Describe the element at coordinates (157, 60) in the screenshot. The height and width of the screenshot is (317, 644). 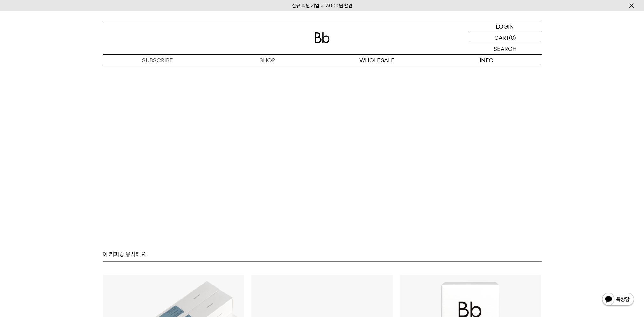
I see `a: SUBSCRIBE` at that location.